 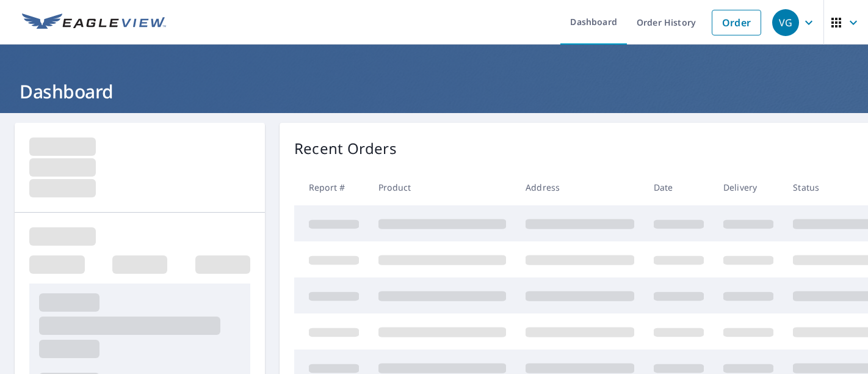 What do you see at coordinates (580, 187) in the screenshot?
I see `th: Address` at bounding box center [580, 187].